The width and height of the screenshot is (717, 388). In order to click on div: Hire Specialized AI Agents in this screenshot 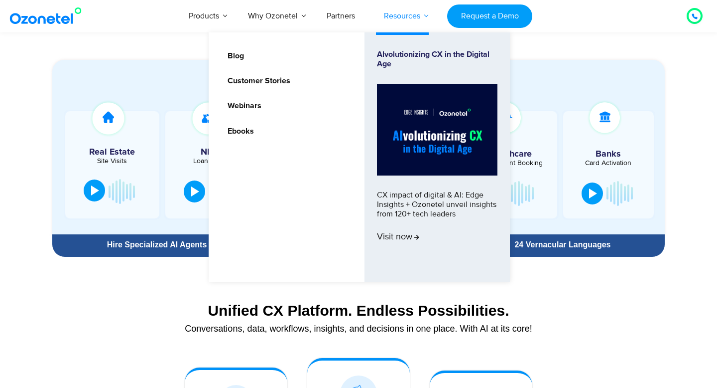, I will do `click(157, 245)`.